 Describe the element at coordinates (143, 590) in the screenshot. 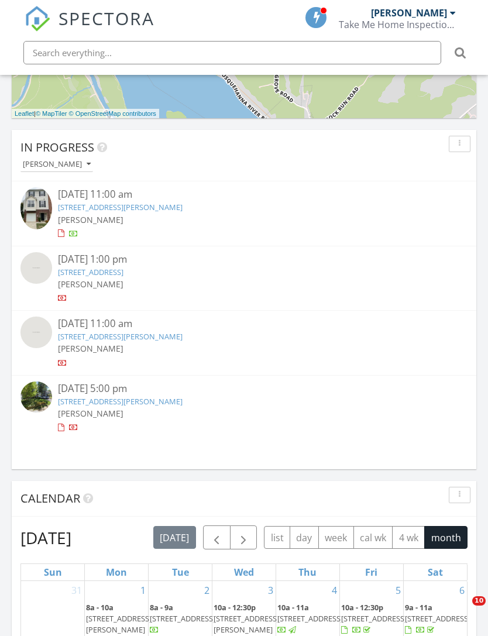

I see `a: Go to September 1, 2025` at that location.